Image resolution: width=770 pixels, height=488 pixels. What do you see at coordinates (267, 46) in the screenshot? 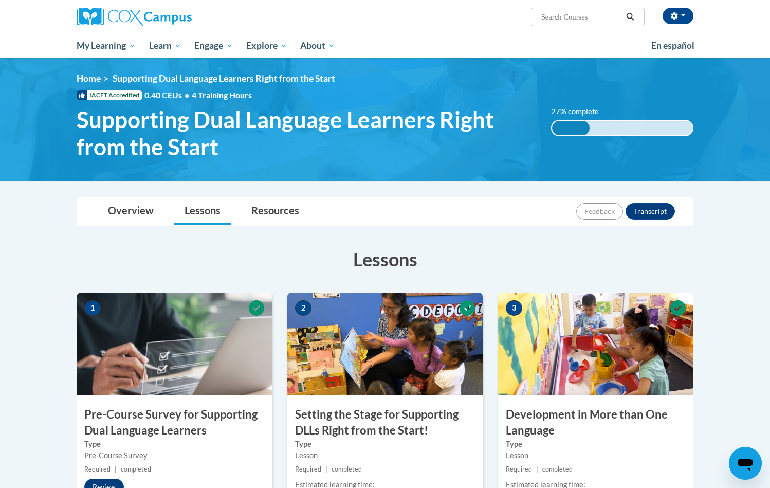
I see `span: Explore` at bounding box center [267, 46].